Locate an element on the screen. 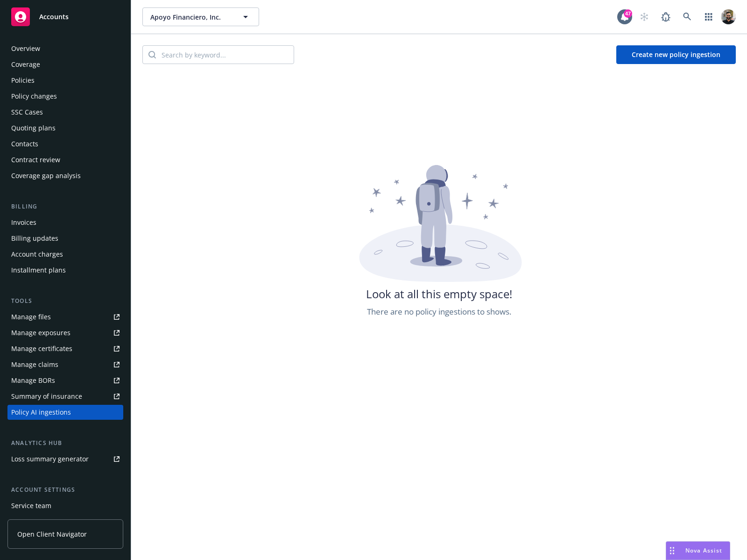  button: Apoyo Financiero, Inc. is located at coordinates (201, 17).